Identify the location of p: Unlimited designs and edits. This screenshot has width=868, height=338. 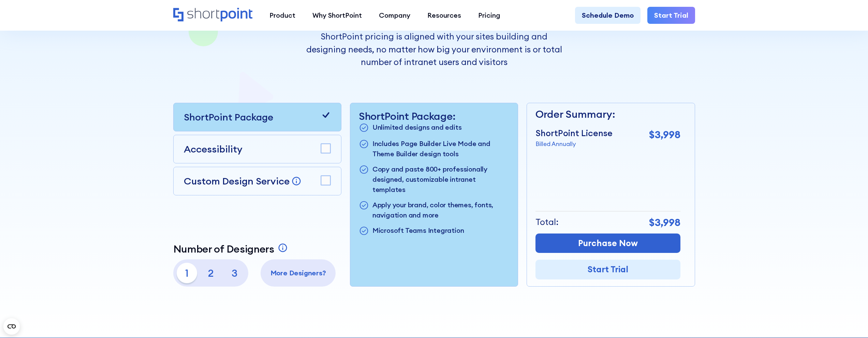
(417, 128).